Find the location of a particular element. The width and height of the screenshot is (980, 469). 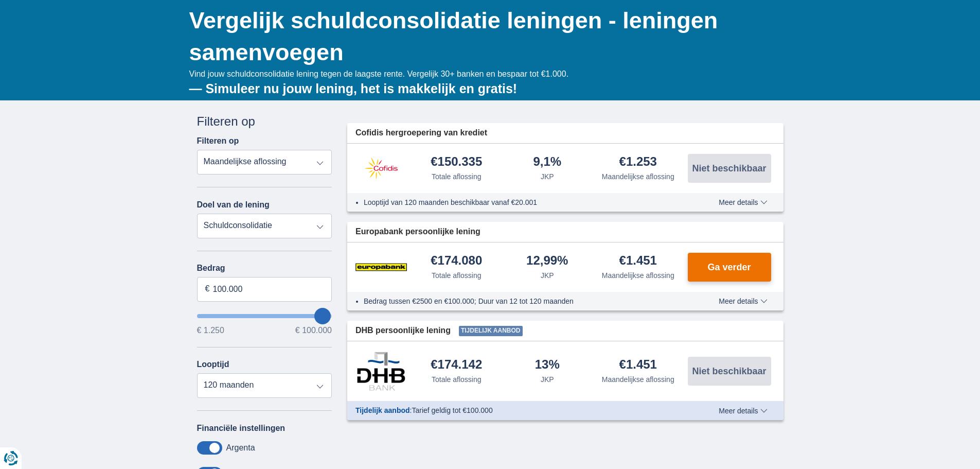

span: Europabank persoonlijke lening is located at coordinates (418, 231).